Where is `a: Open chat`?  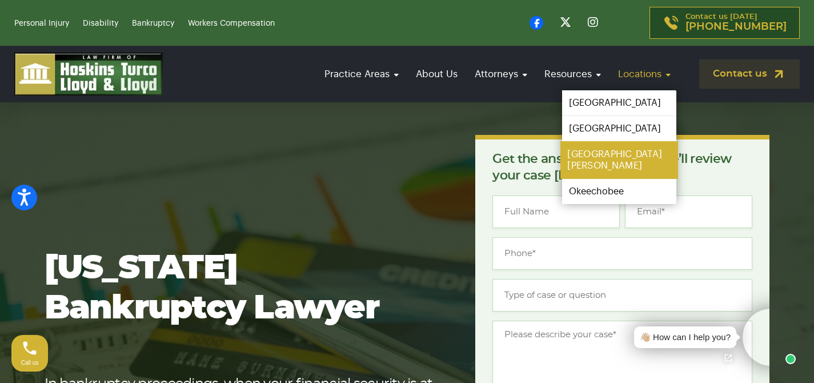
a: Open chat is located at coordinates (729, 358).